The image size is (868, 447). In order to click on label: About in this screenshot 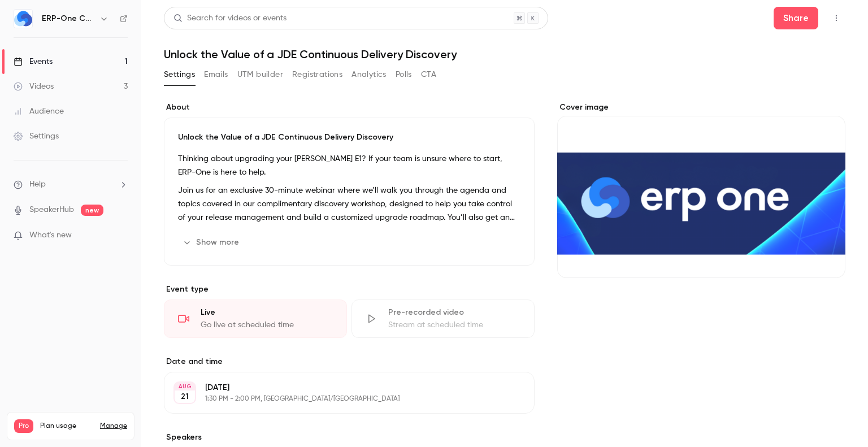, I will do `click(349, 107)`.